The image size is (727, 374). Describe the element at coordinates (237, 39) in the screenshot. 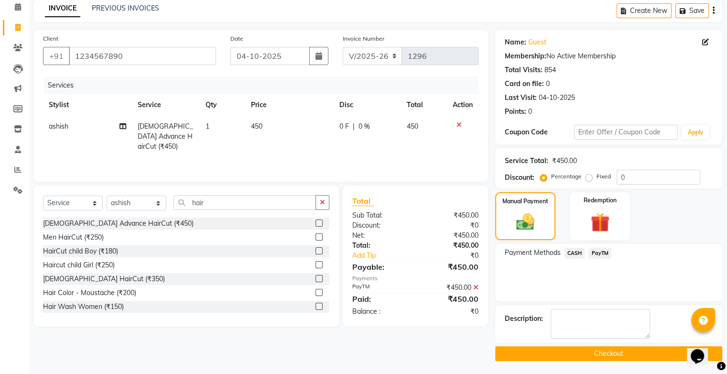

I see `label: Date` at that location.